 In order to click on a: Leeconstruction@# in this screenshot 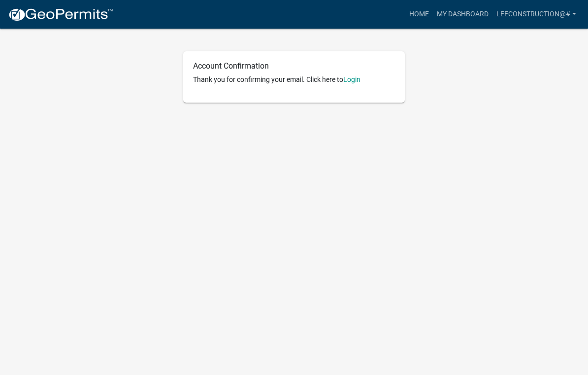, I will do `click(537, 14)`.